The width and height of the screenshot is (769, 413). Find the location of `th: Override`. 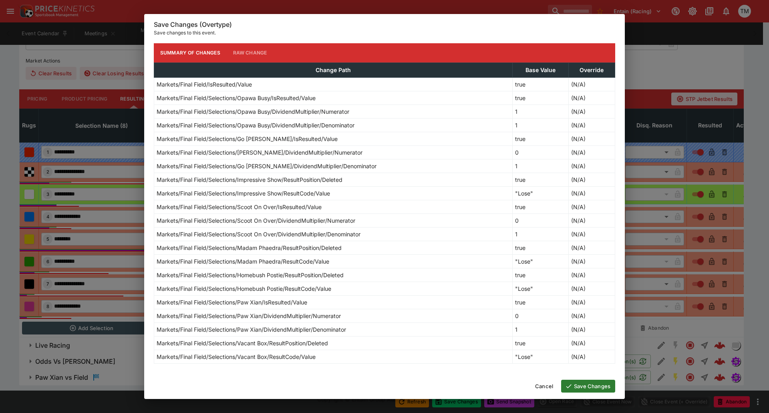

th: Override is located at coordinates (591, 70).